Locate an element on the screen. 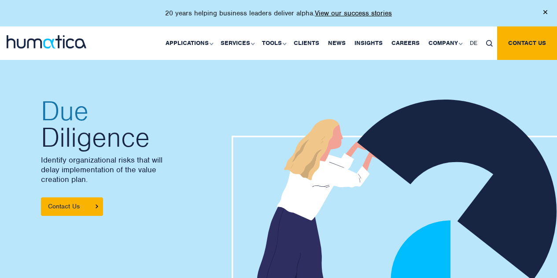 This screenshot has width=557, height=278. a: View our success stories is located at coordinates (353, 13).